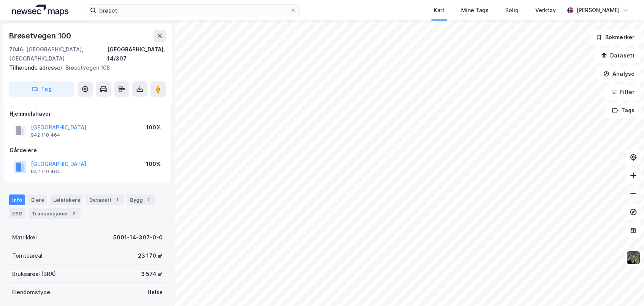 This screenshot has height=306, width=644. I want to click on div: Eiendomstype, so click(31, 293).